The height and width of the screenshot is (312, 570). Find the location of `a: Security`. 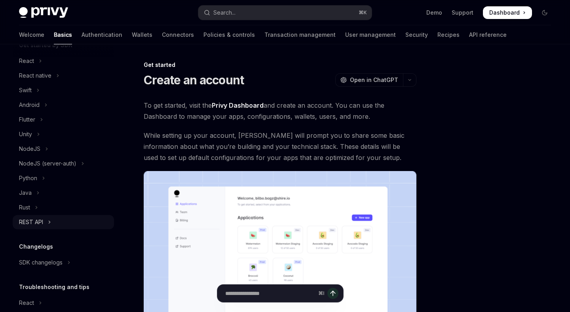

a: Security is located at coordinates (417, 35).